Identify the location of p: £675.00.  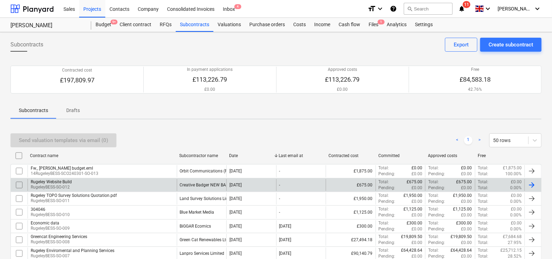
(465, 182).